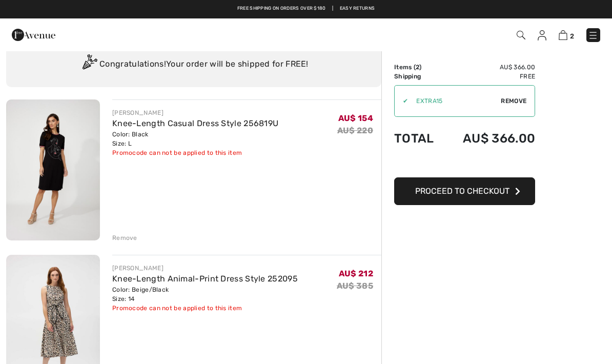  What do you see at coordinates (357, 9) in the screenshot?
I see `a: Easy Returns` at bounding box center [357, 9].